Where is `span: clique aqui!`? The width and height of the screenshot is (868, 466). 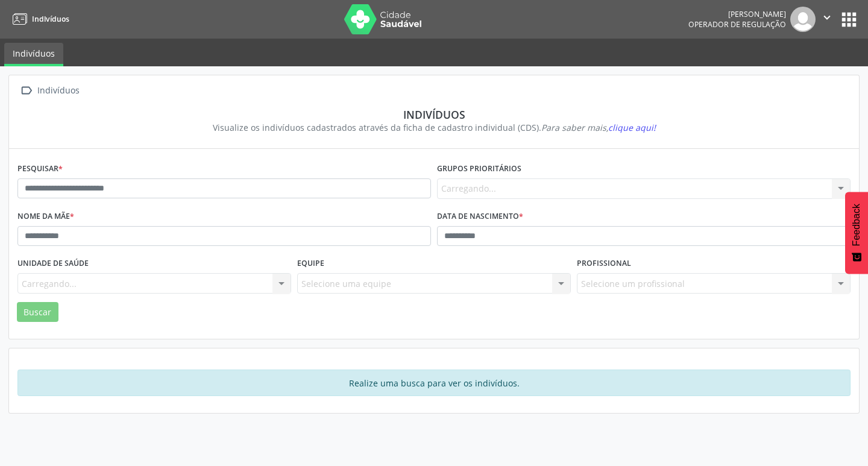 span: clique aqui! is located at coordinates (632, 127).